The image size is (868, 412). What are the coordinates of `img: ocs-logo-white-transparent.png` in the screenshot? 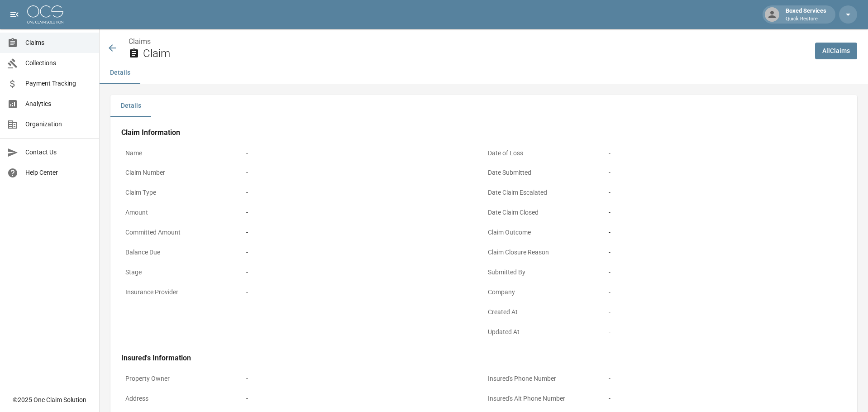 It's located at (45, 15).